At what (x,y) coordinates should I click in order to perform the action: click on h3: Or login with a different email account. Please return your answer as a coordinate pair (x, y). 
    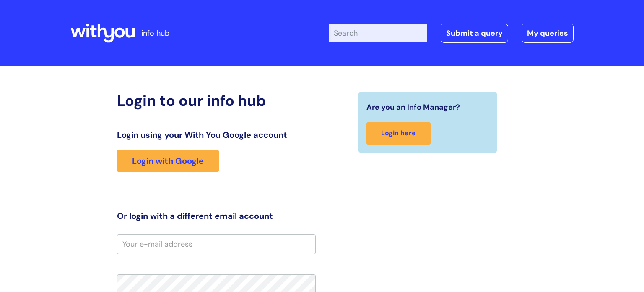
    Looking at the image, I should click on (217, 216).